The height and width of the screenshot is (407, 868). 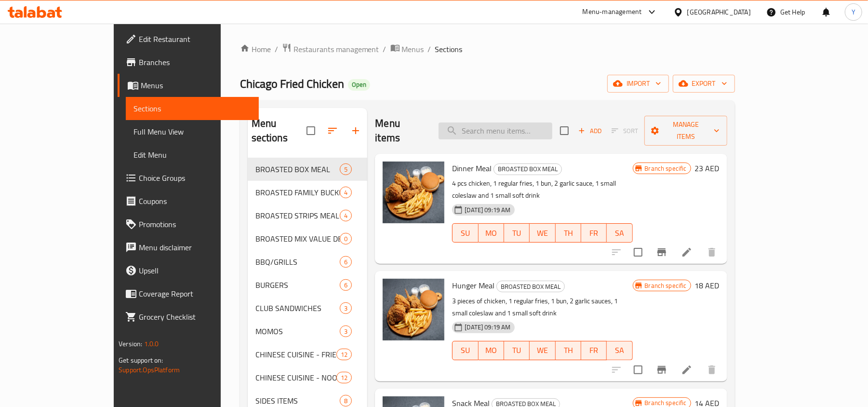 I want to click on button: Branch-specific-item, so click(x=662, y=252).